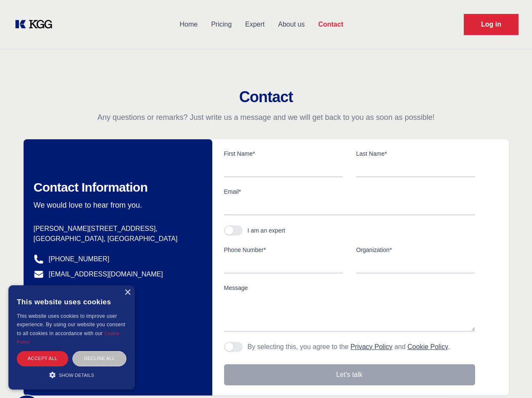 Image resolution: width=532 pixels, height=398 pixels. Describe the element at coordinates (267, 230) in the screenshot. I see `div: I am an expert` at that location.